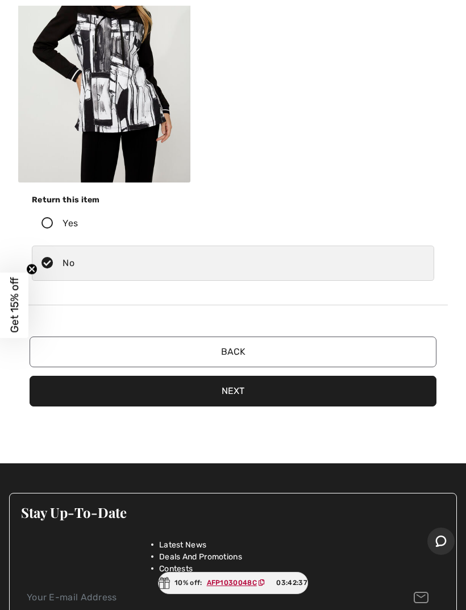 The image size is (466, 610). Describe the element at coordinates (292, 583) in the screenshot. I see `span: 03:42:37` at that location.